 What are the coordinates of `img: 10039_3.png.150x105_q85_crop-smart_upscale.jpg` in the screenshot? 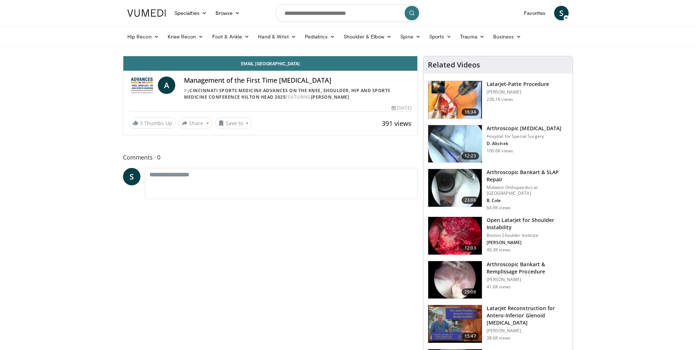 It's located at (455, 144).